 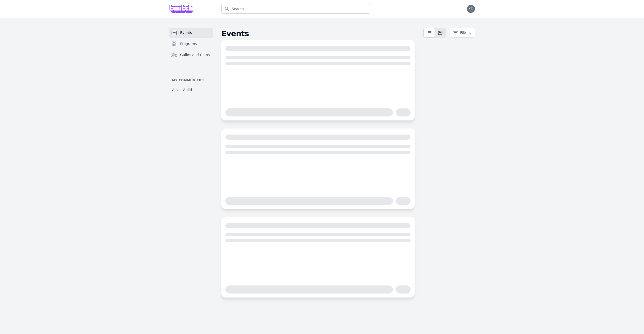 I want to click on a: Programs, so click(x=191, y=44).